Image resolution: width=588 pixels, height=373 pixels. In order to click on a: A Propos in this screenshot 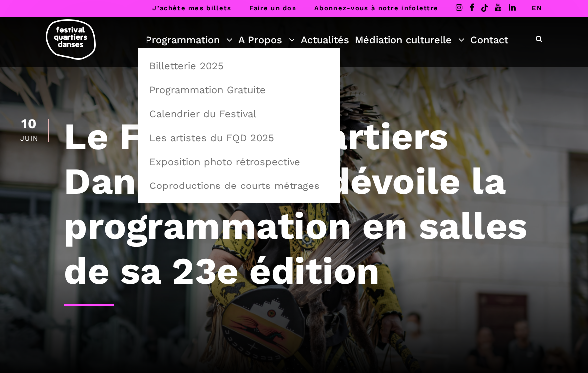, I will do `click(267, 40)`.